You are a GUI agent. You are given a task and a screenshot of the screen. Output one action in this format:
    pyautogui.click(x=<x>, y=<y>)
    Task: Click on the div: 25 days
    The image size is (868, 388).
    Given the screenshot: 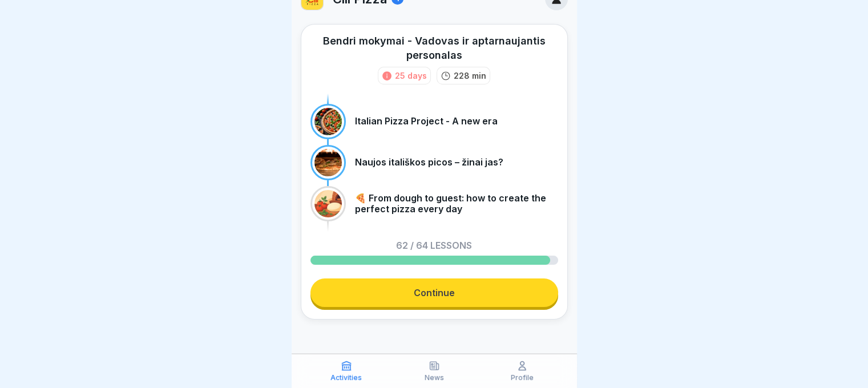 What is the action you would take?
    pyautogui.click(x=411, y=75)
    